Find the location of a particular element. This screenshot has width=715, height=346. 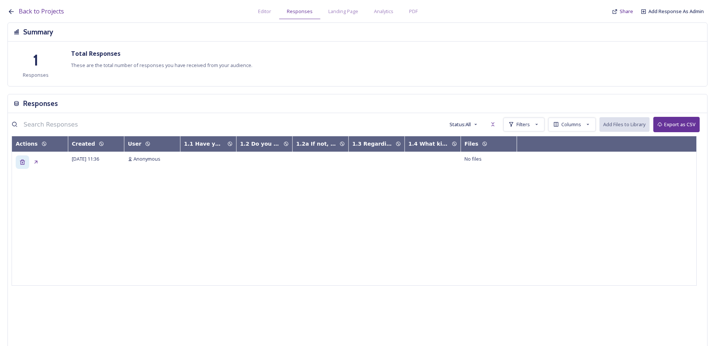

span: PDF is located at coordinates (413, 11).